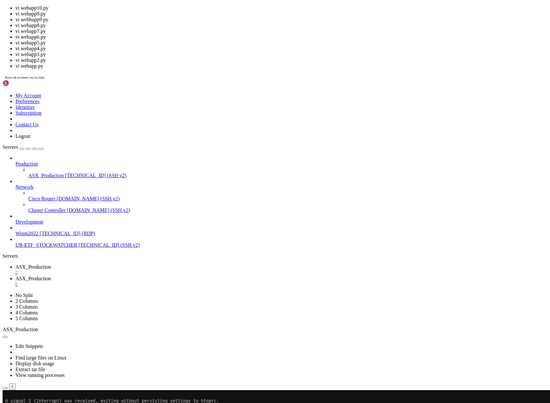 The height and width of the screenshot is (403, 550). What do you see at coordinates (234, 11) in the screenshot?
I see `x-row: A signal 2 (Interrupt) was received, exiting without persisting settings to htoprc.` at bounding box center [234, 11].